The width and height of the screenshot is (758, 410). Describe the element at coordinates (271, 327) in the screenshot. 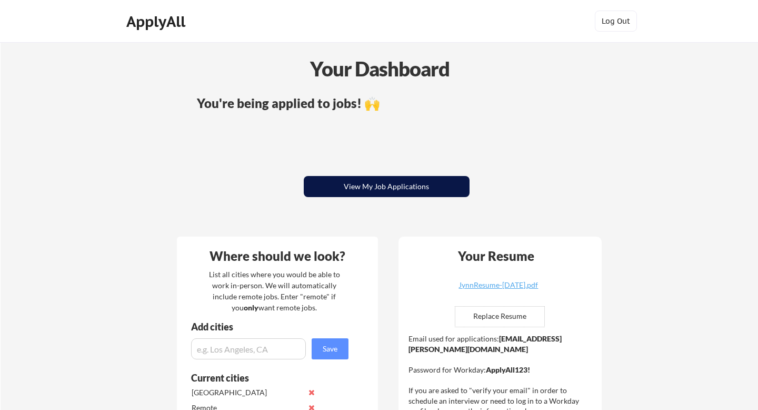

I see `div: Add cities` at that location.